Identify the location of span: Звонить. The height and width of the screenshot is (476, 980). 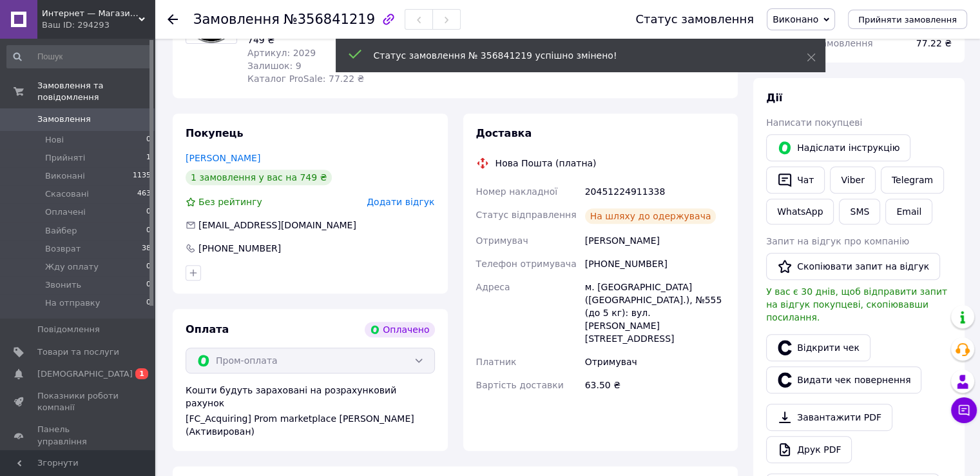
(63, 285).